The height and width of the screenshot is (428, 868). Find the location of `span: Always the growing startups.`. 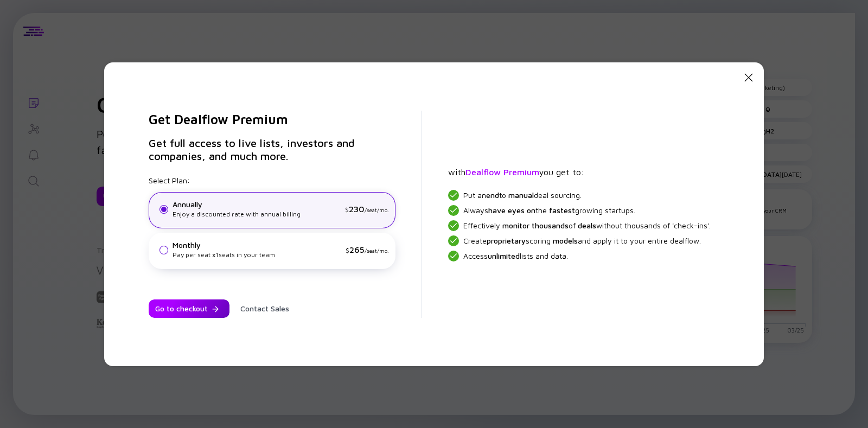

span: Always the growing startups. is located at coordinates (549, 210).